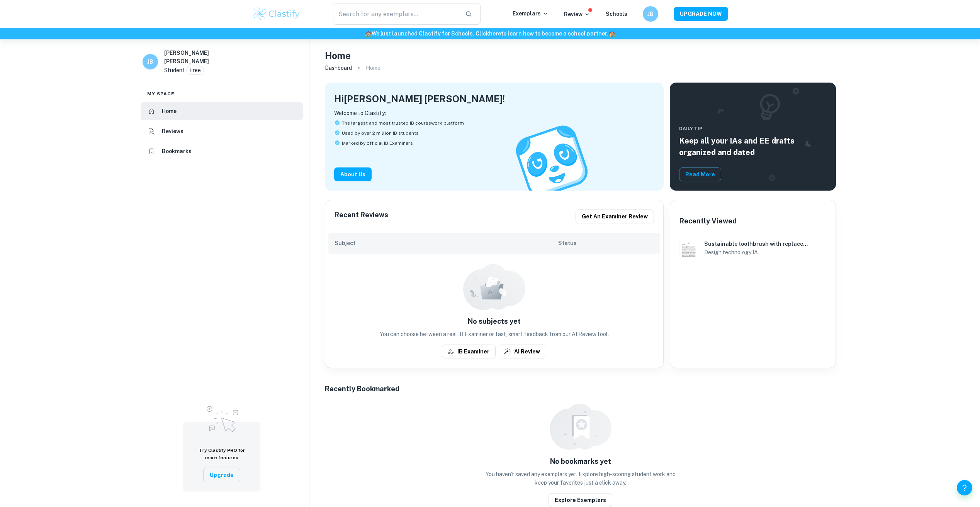 The height and width of the screenshot is (507, 980). Describe the element at coordinates (651, 14) in the screenshot. I see `button: JB` at that location.